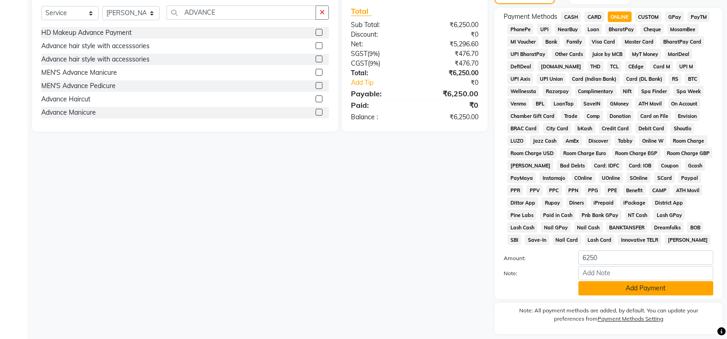 The image size is (727, 339). What do you see at coordinates (646, 273) in the screenshot?
I see `input: Add Note` at bounding box center [646, 273].